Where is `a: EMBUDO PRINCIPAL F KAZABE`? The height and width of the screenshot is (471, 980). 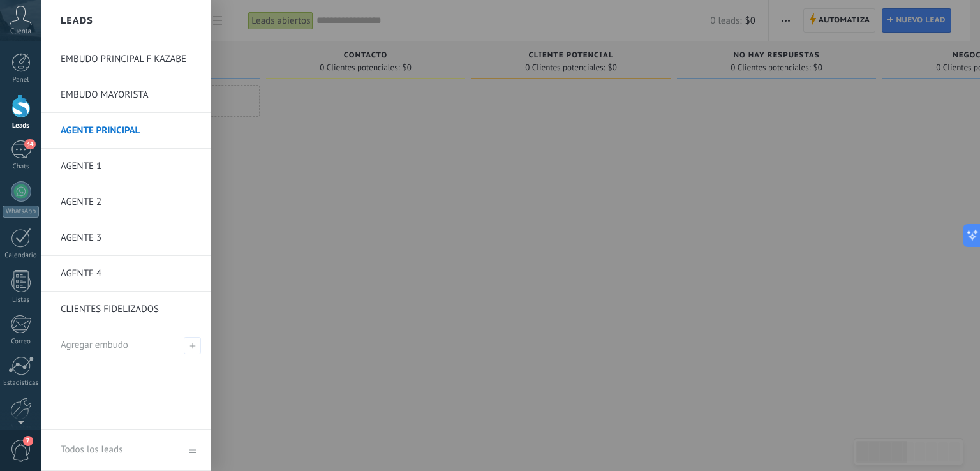 a: EMBUDO PRINCIPAL F KAZABE is located at coordinates (129, 59).